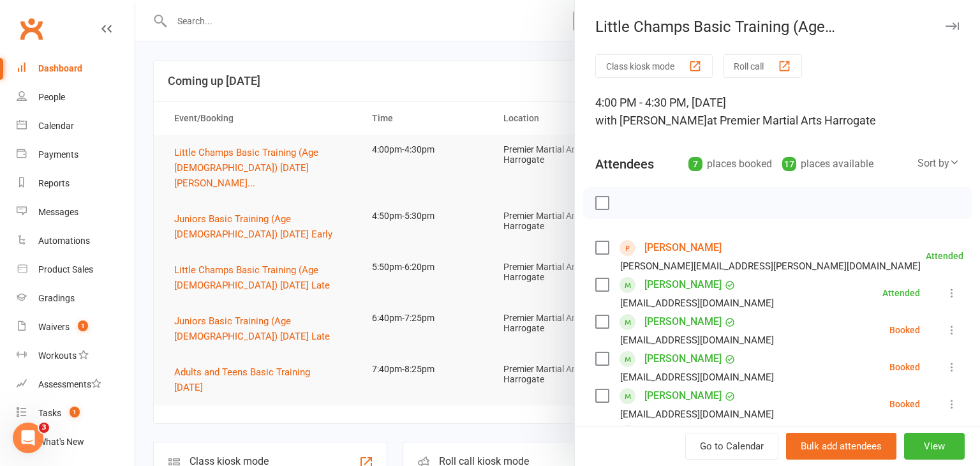 The width and height of the screenshot is (980, 466). Describe the element at coordinates (60, 68) in the screenshot. I see `div: Dashboard` at that location.